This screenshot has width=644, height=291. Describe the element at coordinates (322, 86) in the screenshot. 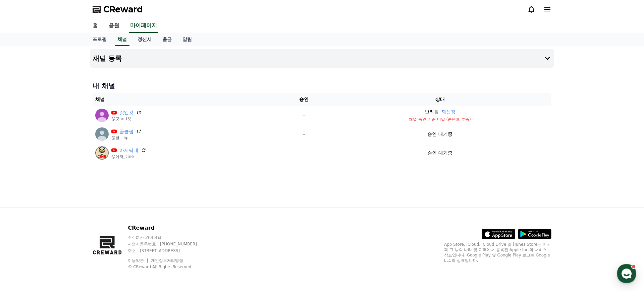

I see `h4: 내 채널` at that location.